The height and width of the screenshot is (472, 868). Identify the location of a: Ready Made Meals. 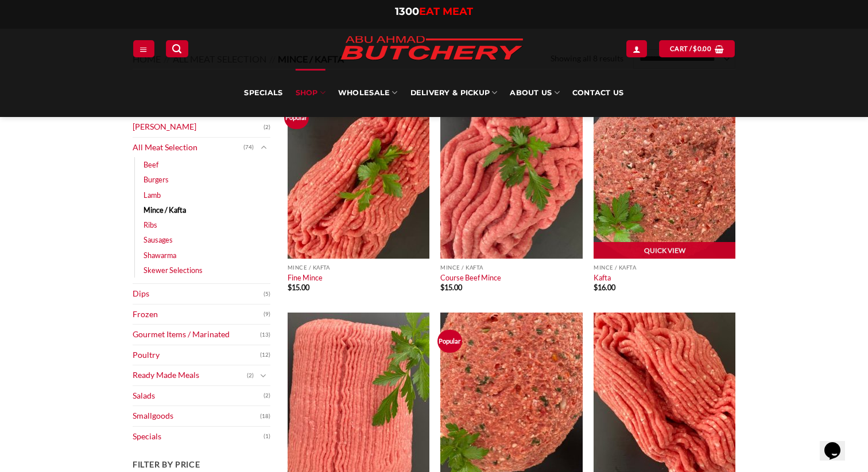
(189, 375).